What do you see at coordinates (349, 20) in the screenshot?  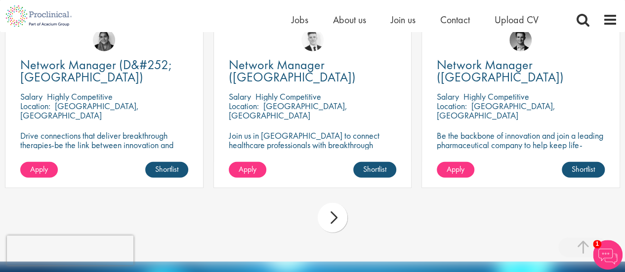 I see `a: About us` at bounding box center [349, 20].